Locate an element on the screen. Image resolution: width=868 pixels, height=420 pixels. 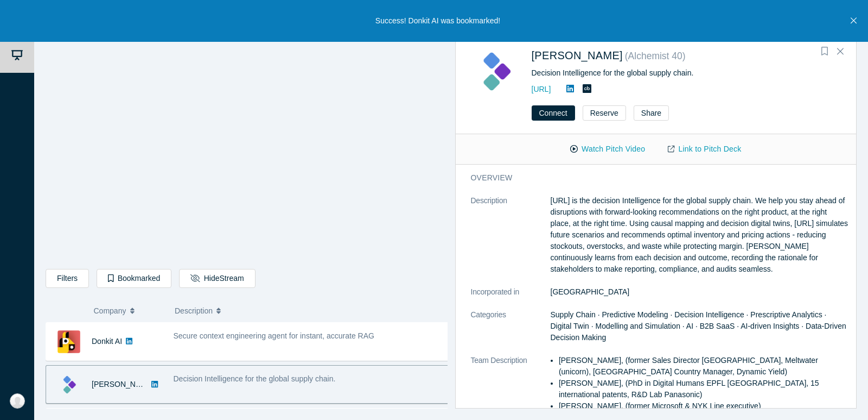
dt: Categories is located at coordinates (511, 332).